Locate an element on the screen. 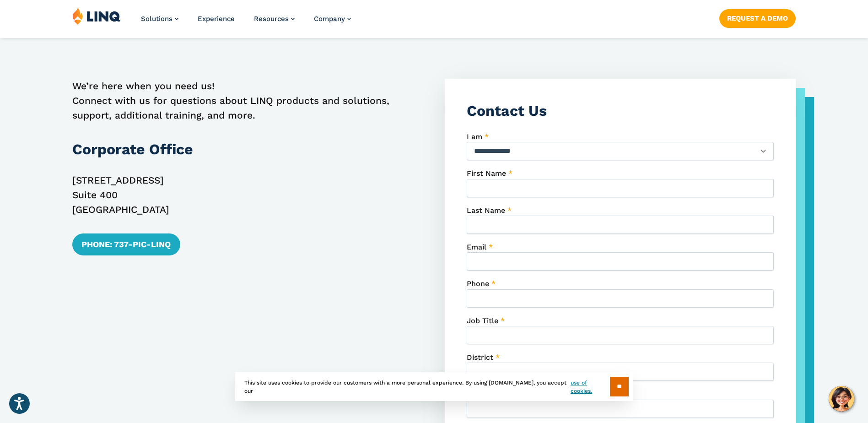 This screenshot has height=423, width=868. span: I am is located at coordinates (474, 136).